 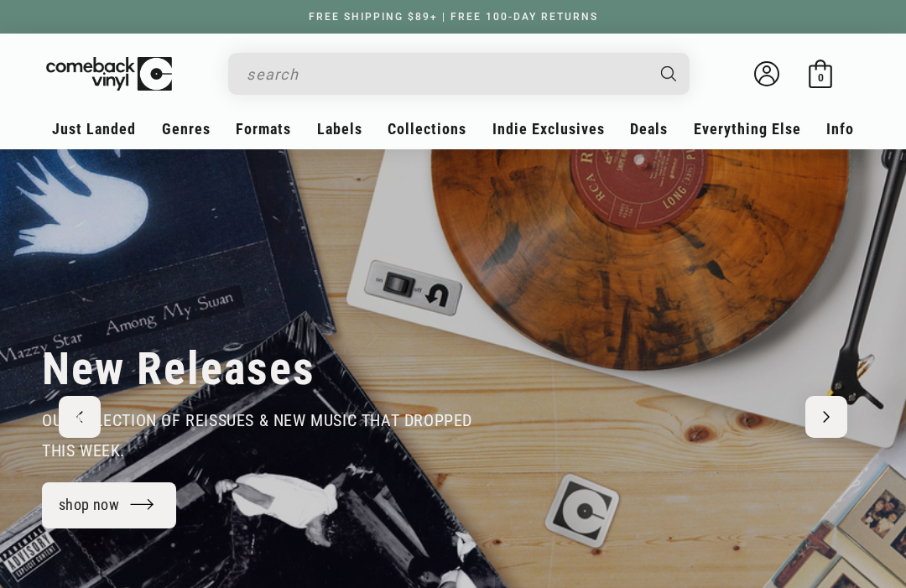 What do you see at coordinates (840, 128) in the screenshot?
I see `span: Info` at bounding box center [840, 128].